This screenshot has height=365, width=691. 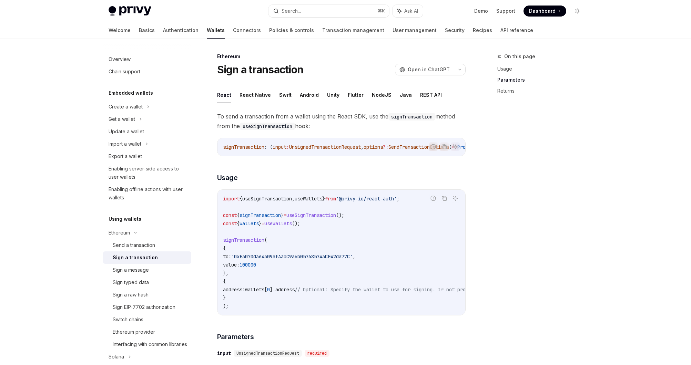 I want to click on span: address:, so click(x=234, y=290).